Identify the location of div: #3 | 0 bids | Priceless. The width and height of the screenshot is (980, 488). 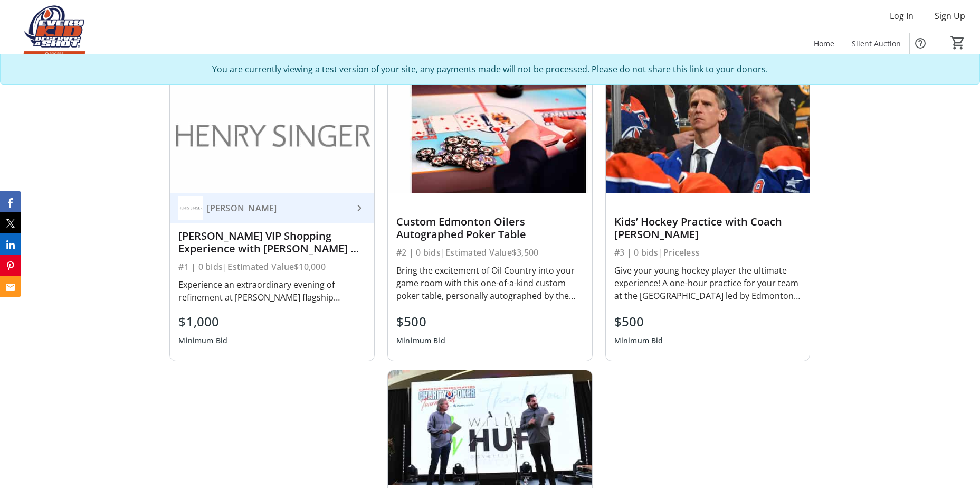
(708, 252).